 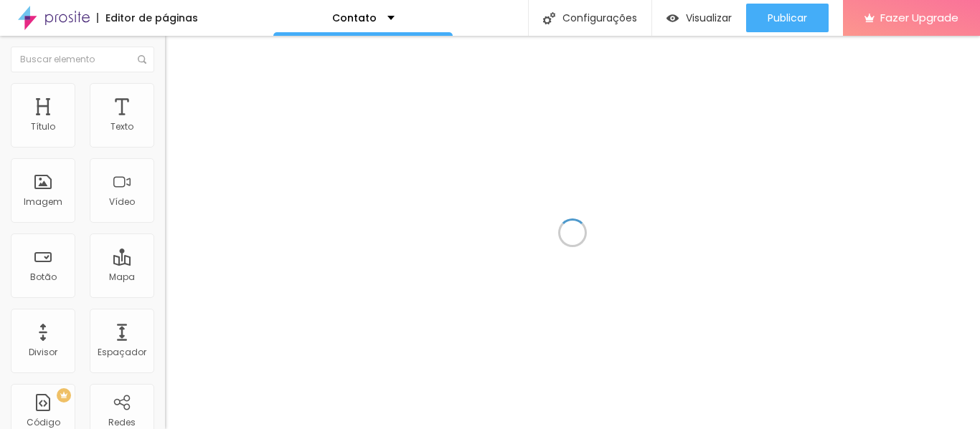 I want to click on div: Divisor, so click(x=43, y=352).